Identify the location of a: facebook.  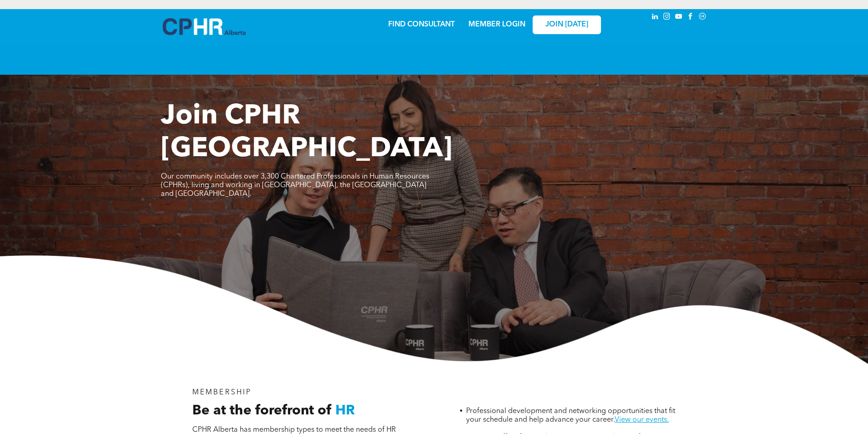
(691, 18).